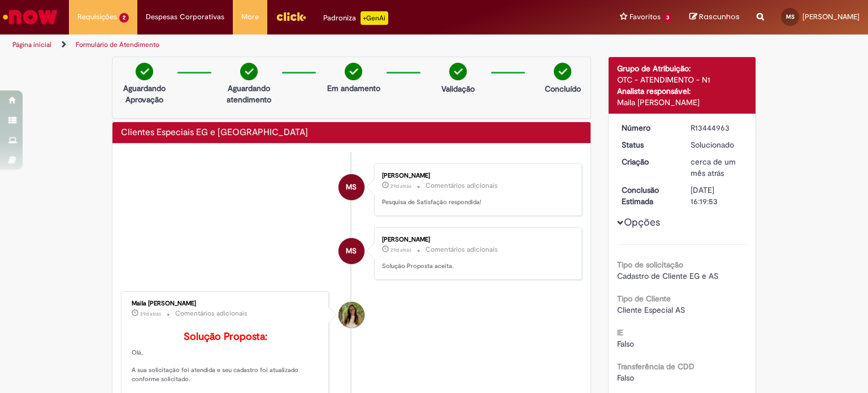 Image resolution: width=868 pixels, height=393 pixels. Describe the element at coordinates (647, 145) in the screenshot. I see `dt: Status` at that location.